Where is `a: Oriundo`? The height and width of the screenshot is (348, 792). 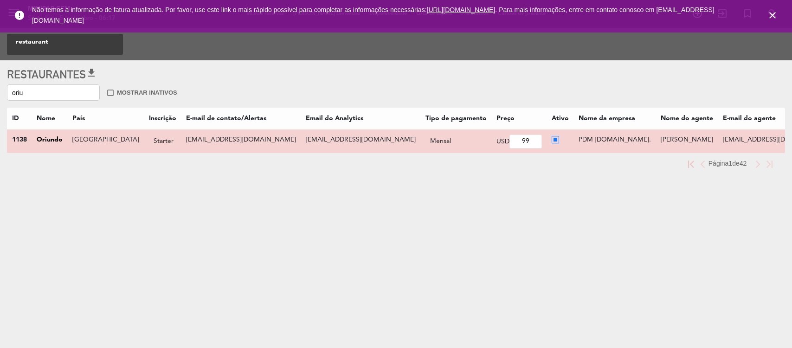
a: Oriundo is located at coordinates (50, 140).